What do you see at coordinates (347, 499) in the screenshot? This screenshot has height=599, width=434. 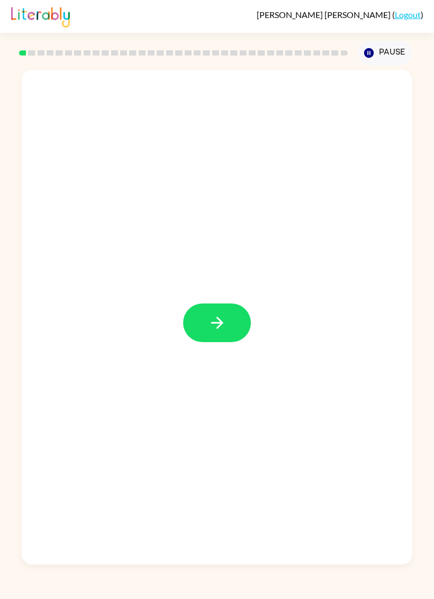 I see `video: Your browser must support playing .mp4 files to use Literably. Please try using another browser.` at bounding box center [347, 499].